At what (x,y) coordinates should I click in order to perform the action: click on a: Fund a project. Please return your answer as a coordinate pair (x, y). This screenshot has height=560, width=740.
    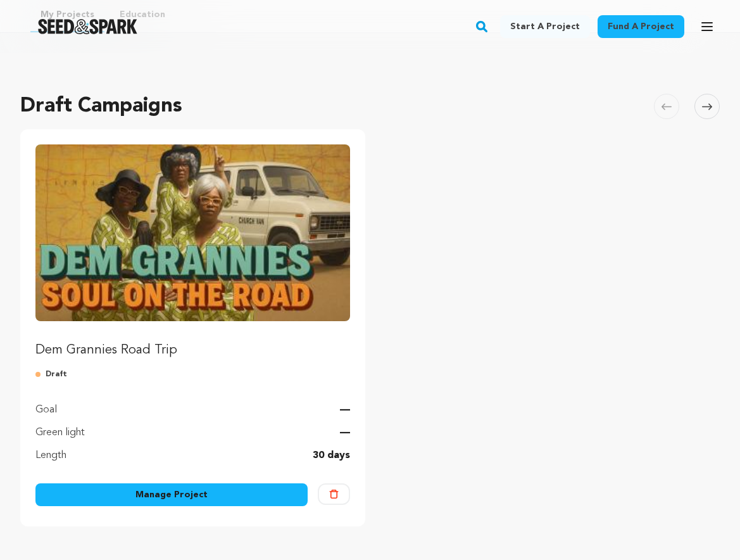
    Looking at the image, I should click on (641, 27).